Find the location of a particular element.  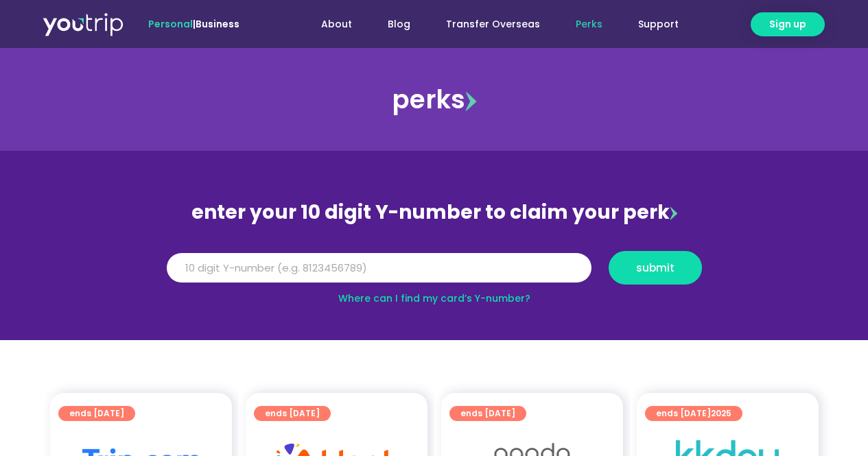

a: Support is located at coordinates (658, 24).